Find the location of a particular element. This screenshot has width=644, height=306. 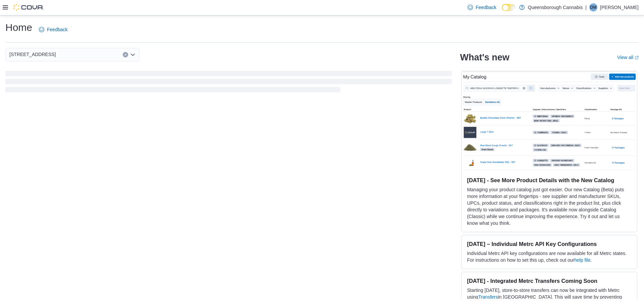

p: Individual Metrc API key configurations are now available for all Metrc states. For instructions ... is located at coordinates (549, 257).